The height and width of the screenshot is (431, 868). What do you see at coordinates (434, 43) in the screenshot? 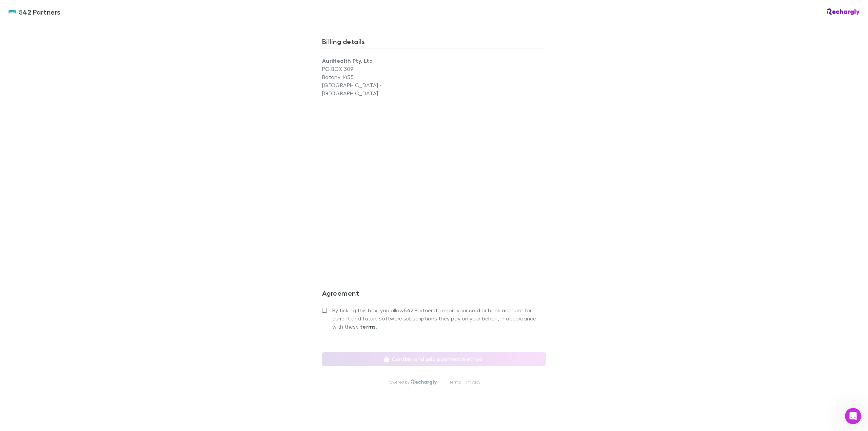
I see `h3: Billing details` at bounding box center [434, 43].